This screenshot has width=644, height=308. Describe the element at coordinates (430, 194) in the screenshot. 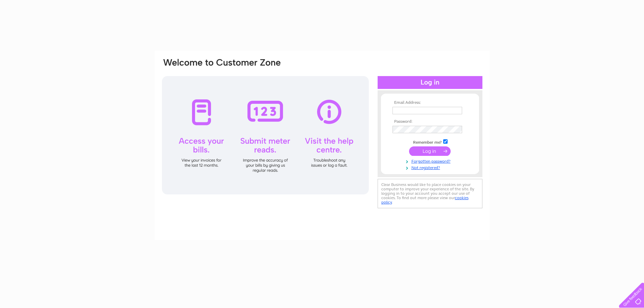

I see `div: Clear Business would like to place cookies on your computer to improve your experience of the sit...` at that location.